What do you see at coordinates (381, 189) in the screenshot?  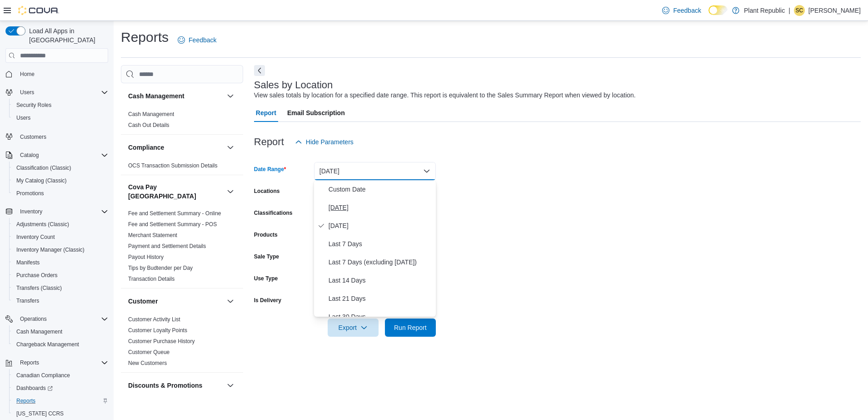 I see `span: Custom Date` at bounding box center [381, 189].